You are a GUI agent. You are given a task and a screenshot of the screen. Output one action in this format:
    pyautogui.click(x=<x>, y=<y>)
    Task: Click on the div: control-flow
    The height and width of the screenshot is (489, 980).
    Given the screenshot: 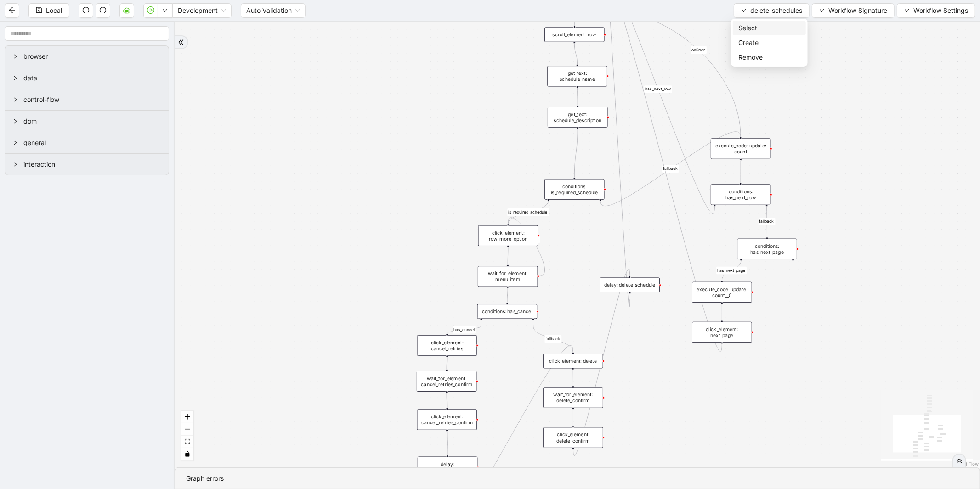 What is the action you would take?
    pyautogui.click(x=87, y=100)
    